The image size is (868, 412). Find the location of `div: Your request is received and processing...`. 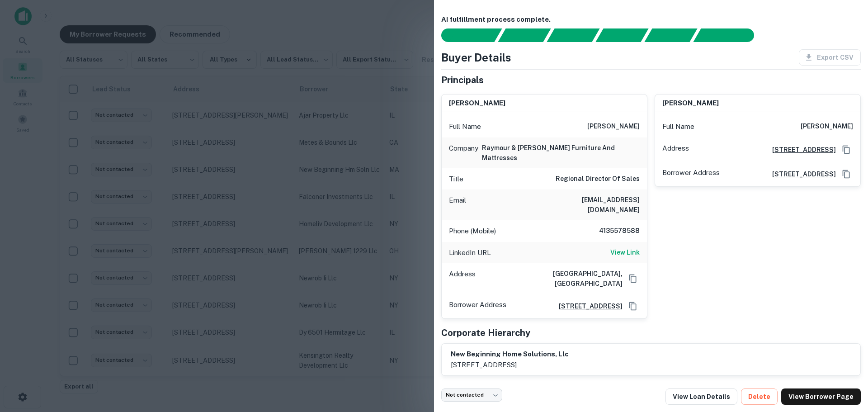

div: Your request is received and processing... is located at coordinates (524, 35).